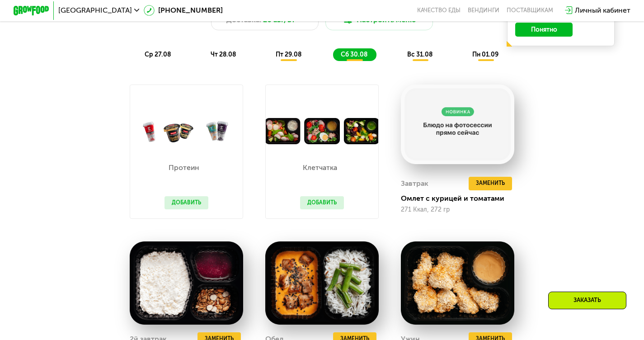 The image size is (644, 340). What do you see at coordinates (544, 30) in the screenshot?
I see `button: Понятно` at bounding box center [544, 30].